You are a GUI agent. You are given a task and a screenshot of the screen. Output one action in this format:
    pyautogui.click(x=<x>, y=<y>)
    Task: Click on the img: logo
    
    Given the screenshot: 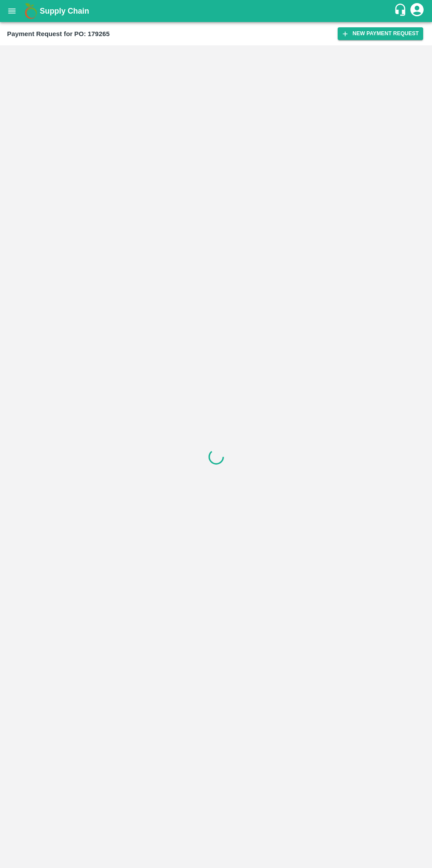 What is the action you would take?
    pyautogui.click(x=31, y=11)
    